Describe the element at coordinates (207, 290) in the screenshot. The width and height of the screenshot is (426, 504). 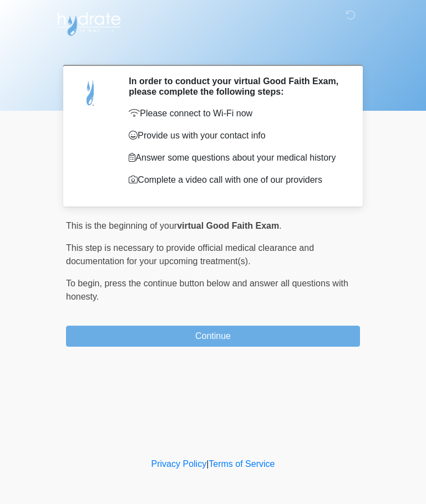
I see `span: press the continue button below and answer all questions with honesty.` at that location.